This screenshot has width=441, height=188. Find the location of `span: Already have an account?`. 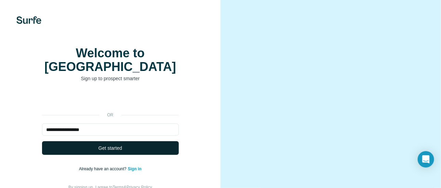

span: Already have an account? is located at coordinates (103, 169).